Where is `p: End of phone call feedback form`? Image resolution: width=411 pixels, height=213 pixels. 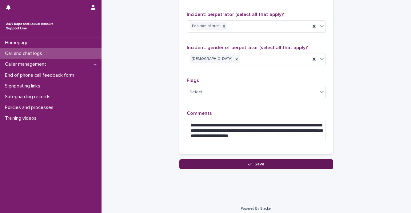 p: End of phone call feedback form is located at coordinates (41, 75).